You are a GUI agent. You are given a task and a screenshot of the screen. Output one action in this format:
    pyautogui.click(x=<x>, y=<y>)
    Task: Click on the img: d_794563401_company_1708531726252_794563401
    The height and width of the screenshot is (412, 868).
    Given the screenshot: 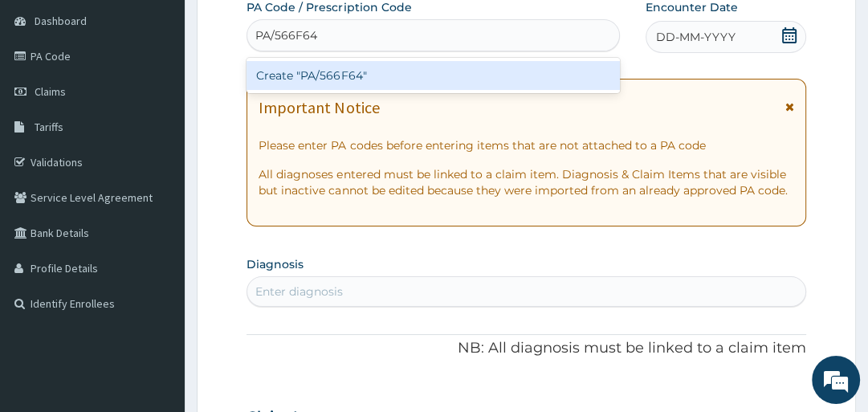 What is the action you would take?
    pyautogui.click(x=48, y=101)
    